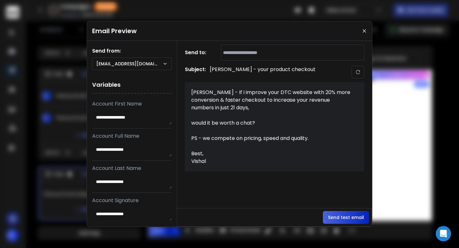  What do you see at coordinates (132, 168) in the screenshot?
I see `p: Account Last Name` at bounding box center [132, 168].